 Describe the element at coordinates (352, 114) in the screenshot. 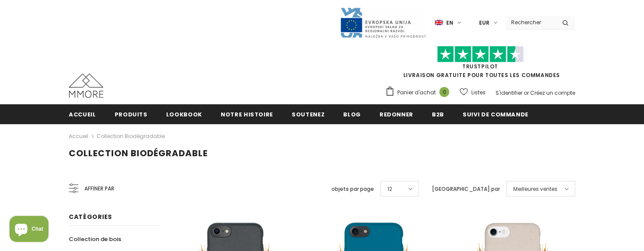

I see `span: Blog` at that location.